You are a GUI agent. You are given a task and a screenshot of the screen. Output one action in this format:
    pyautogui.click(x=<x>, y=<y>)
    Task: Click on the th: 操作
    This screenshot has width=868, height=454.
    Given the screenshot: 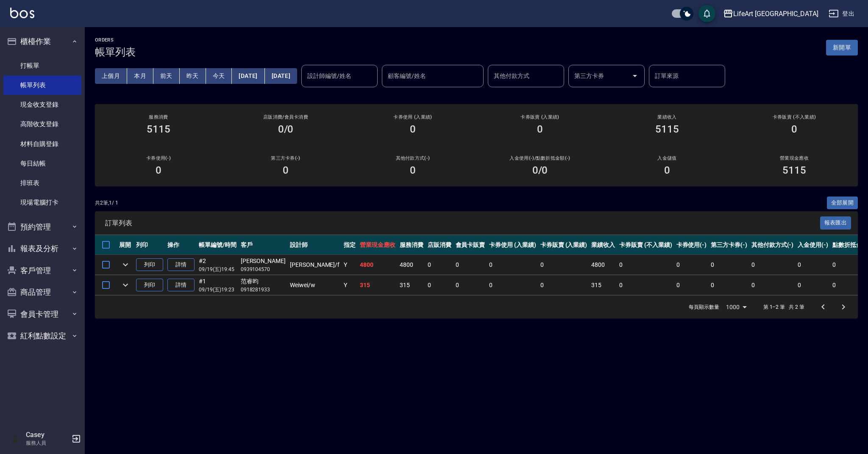 What is the action you would take?
    pyautogui.click(x=181, y=244)
    